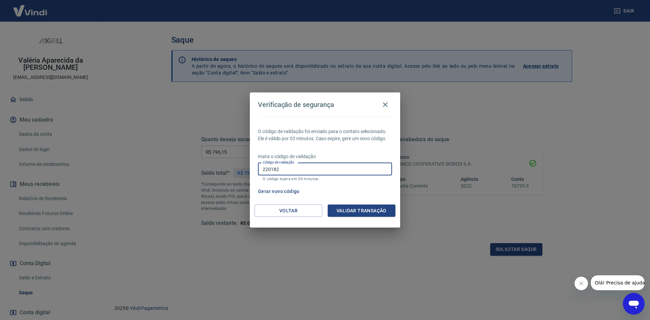 The height and width of the screenshot is (320, 650). Describe the element at coordinates (279, 191) in the screenshot. I see `button: Gerar novo código` at that location.